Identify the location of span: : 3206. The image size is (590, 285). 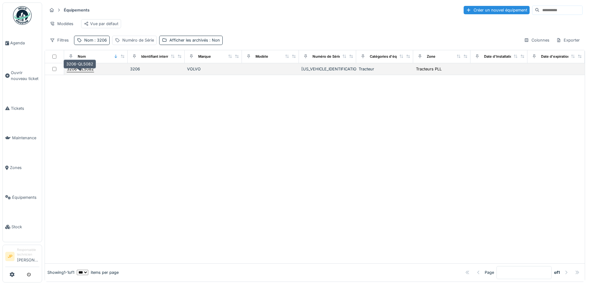
(100, 40).